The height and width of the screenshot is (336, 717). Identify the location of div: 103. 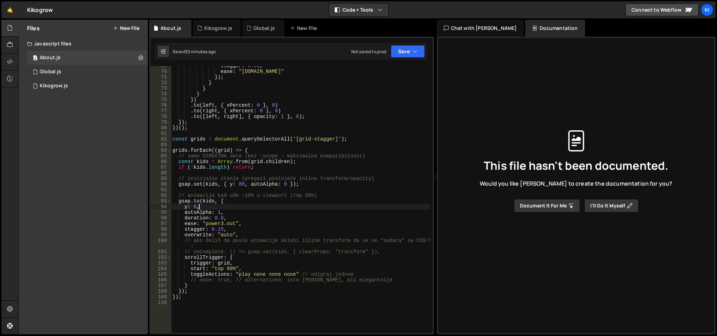
(161, 263).